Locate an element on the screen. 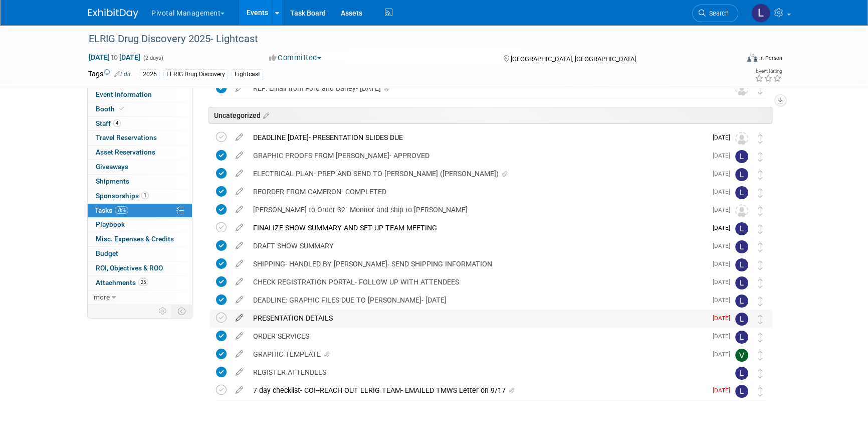  span: Event Information is located at coordinates (124, 94).